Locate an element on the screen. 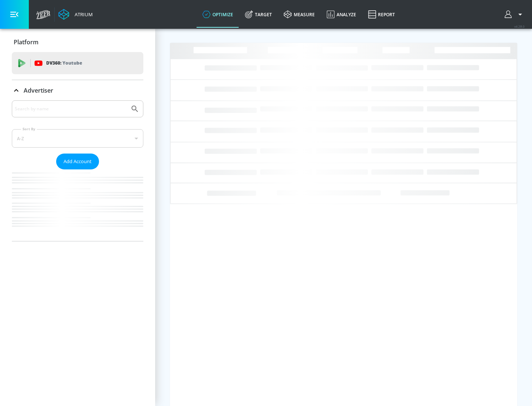 This screenshot has width=532, height=406. input: Search by name is located at coordinates (71, 109).